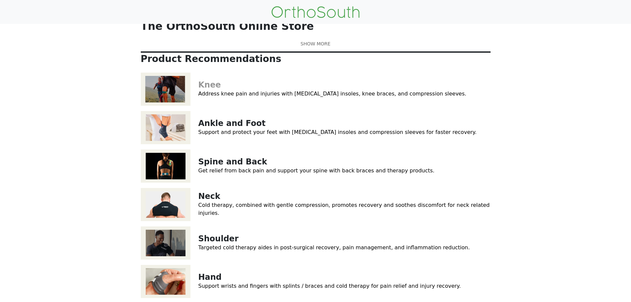 The height and width of the screenshot is (302, 631). Describe the element at coordinates (166, 204) in the screenshot. I see `img: Neck` at that location.